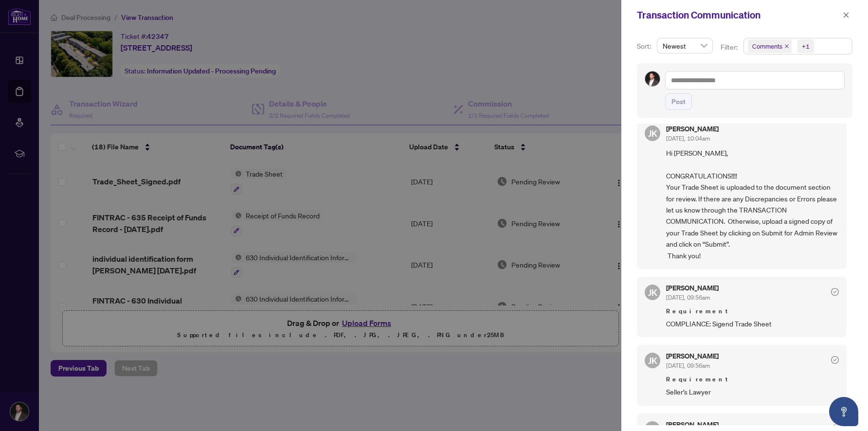 This screenshot has height=431, width=868. Describe the element at coordinates (730, 47) in the screenshot. I see `p: Filter:` at that location.